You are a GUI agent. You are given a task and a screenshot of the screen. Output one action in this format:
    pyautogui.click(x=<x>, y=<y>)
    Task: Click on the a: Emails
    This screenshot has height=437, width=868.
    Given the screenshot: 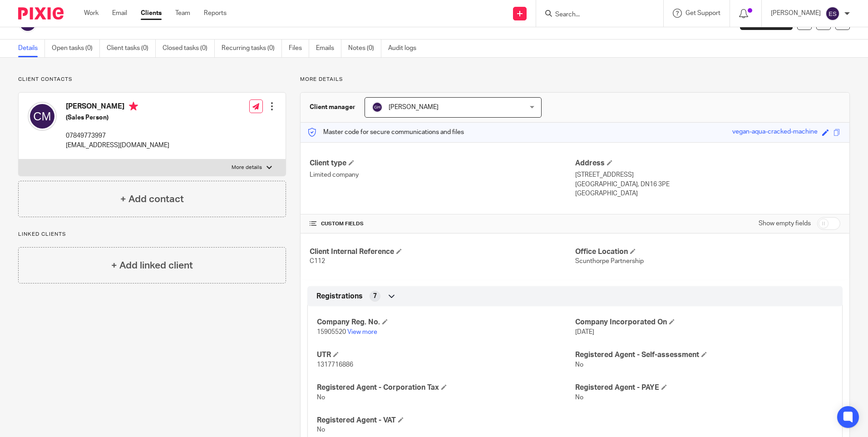 What is the action you would take?
    pyautogui.click(x=329, y=48)
    